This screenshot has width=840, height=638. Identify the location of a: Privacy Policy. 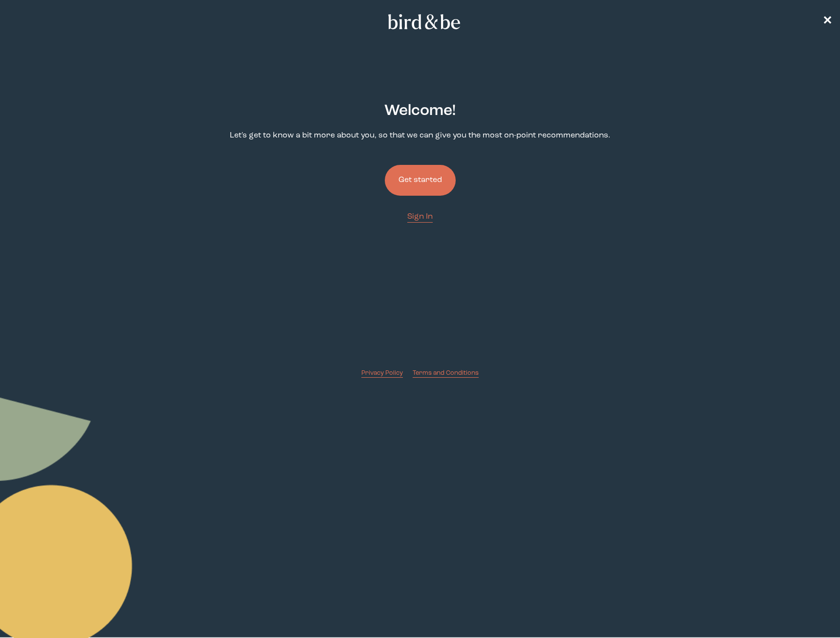
(382, 373).